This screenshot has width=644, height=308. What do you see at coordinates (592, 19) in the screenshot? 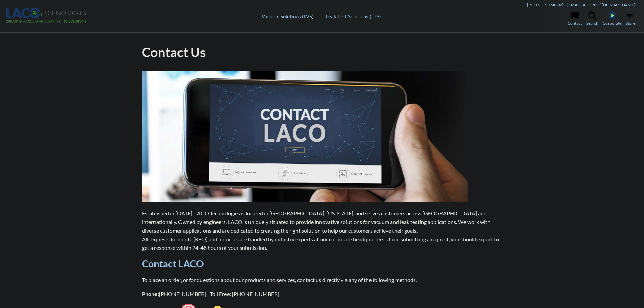
I see `a: Search` at bounding box center [592, 19].